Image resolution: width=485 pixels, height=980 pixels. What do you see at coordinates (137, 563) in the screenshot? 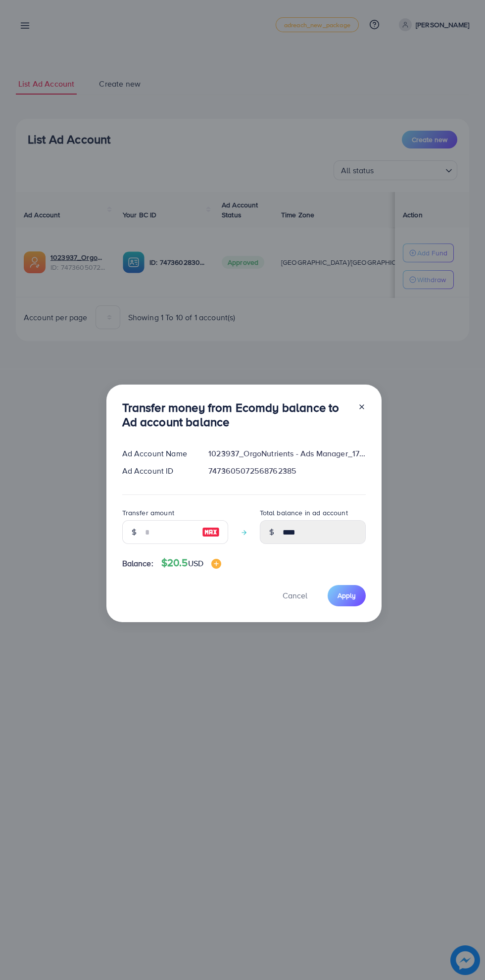
I see `span: Balance:` at bounding box center [137, 563].